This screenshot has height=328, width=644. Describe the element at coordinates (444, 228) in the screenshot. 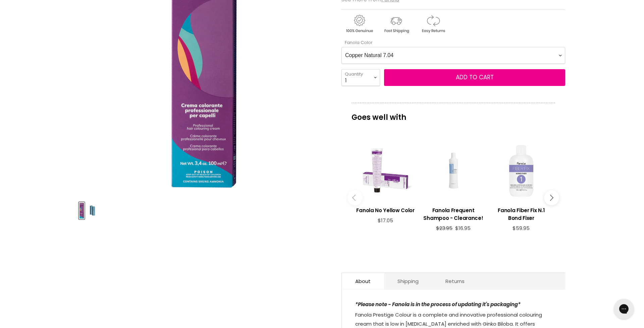

I see `span: $23.95` at that location.